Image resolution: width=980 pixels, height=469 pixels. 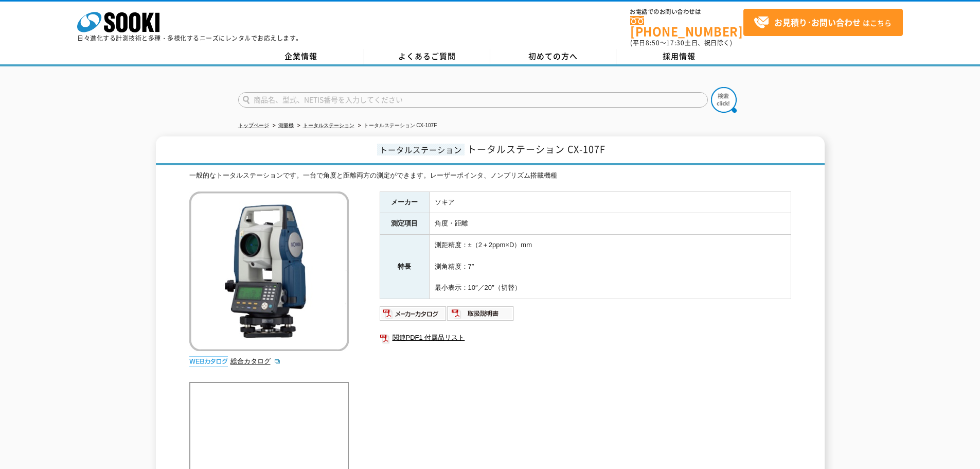 What do you see at coordinates (473, 100) in the screenshot?
I see `input: 商品名、型式、NETIS番号を入力してください` at bounding box center [473, 100].